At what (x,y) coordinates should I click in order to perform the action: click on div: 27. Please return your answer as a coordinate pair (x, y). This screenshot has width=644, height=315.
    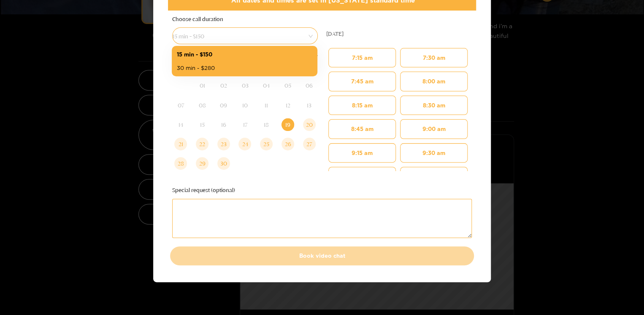
    Looking at the image, I should click on (309, 144).